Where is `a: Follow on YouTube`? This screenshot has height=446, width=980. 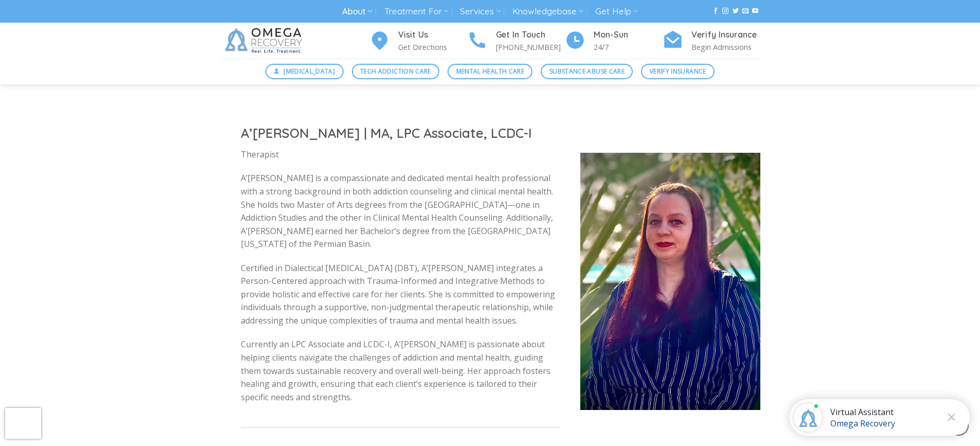 a: Follow on YouTube is located at coordinates (755, 12).